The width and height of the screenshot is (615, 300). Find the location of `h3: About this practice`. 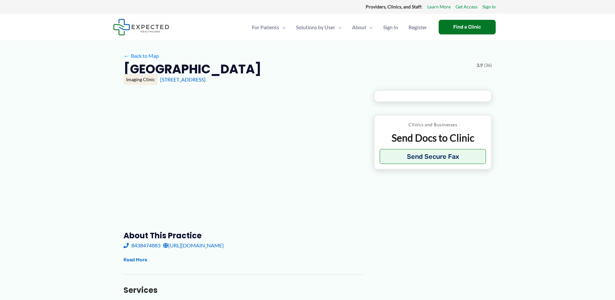

h3: About this practice is located at coordinates (244, 235).